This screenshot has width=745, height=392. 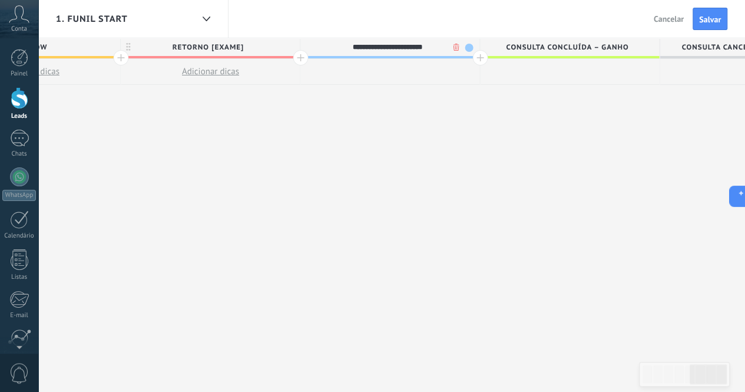 I want to click on div: E-mail, so click(x=19, y=315).